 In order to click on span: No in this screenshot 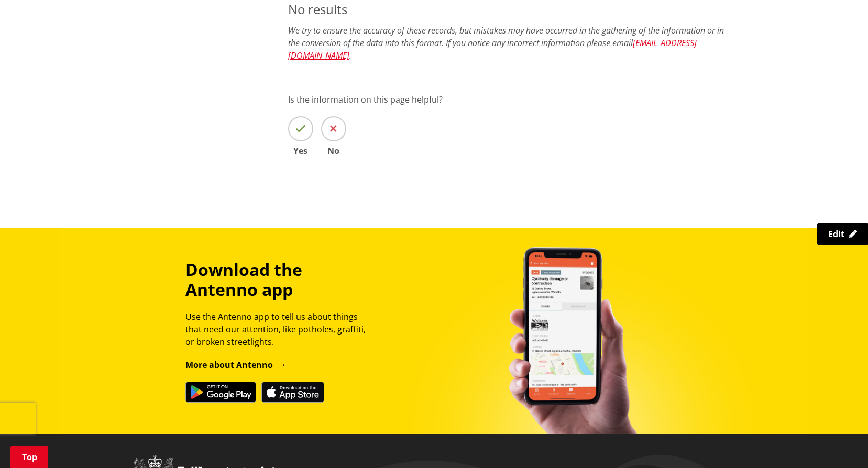, I will do `click(334, 150)`.